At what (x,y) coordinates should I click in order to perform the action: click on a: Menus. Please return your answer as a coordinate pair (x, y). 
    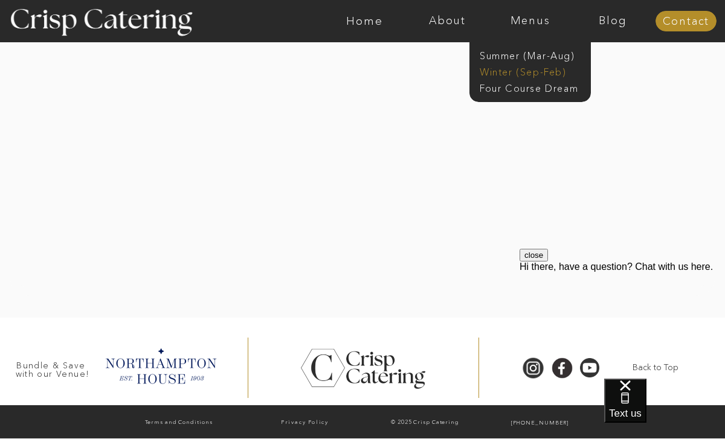
    Looking at the image, I should click on (530, 21).